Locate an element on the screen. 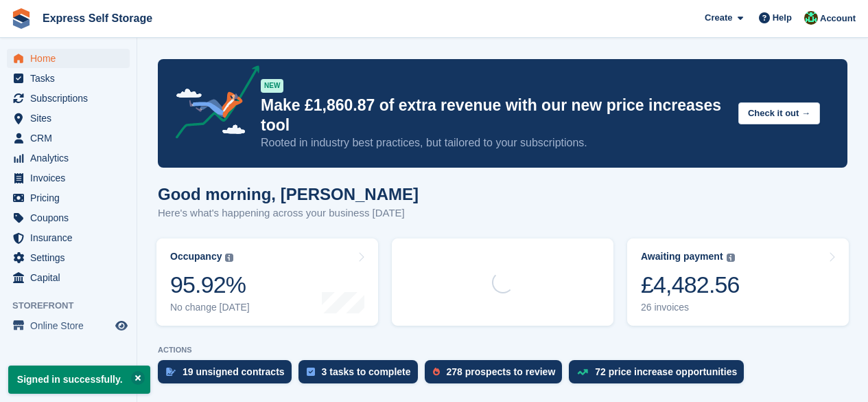 The width and height of the screenshot is (868, 402). span: Capital is located at coordinates (71, 277).